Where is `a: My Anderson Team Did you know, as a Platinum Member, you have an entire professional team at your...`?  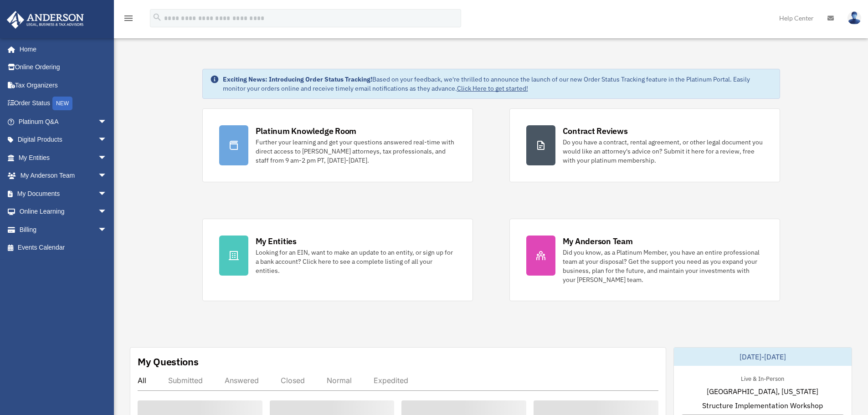 a: My Anderson Team Did you know, as a Platinum Member, you have an entire professional team at your... is located at coordinates (645, 260).